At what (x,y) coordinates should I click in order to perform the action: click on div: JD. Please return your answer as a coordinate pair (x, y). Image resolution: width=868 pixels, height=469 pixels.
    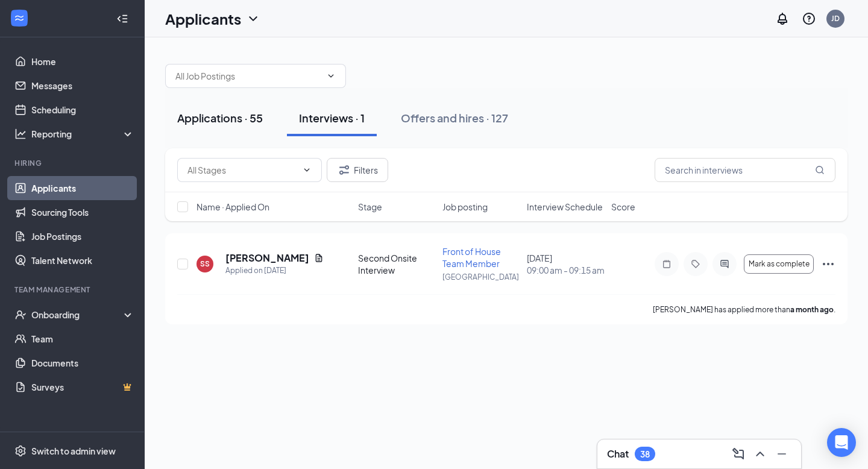
    Looking at the image, I should click on (835, 18).